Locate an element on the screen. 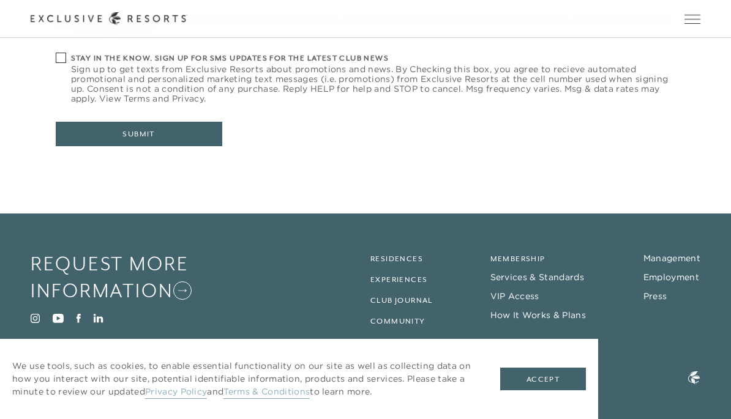 The width and height of the screenshot is (731, 419). a: Experiences is located at coordinates (398, 280).